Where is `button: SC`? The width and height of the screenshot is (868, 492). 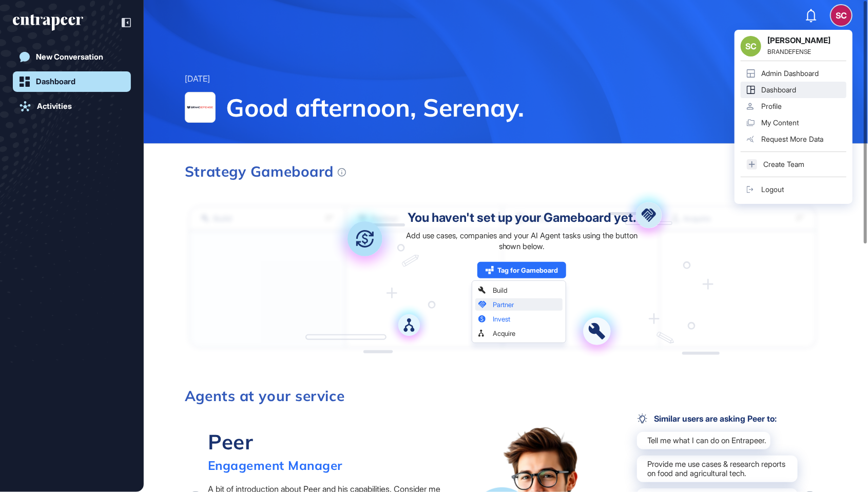 button: SC is located at coordinates (841, 16).